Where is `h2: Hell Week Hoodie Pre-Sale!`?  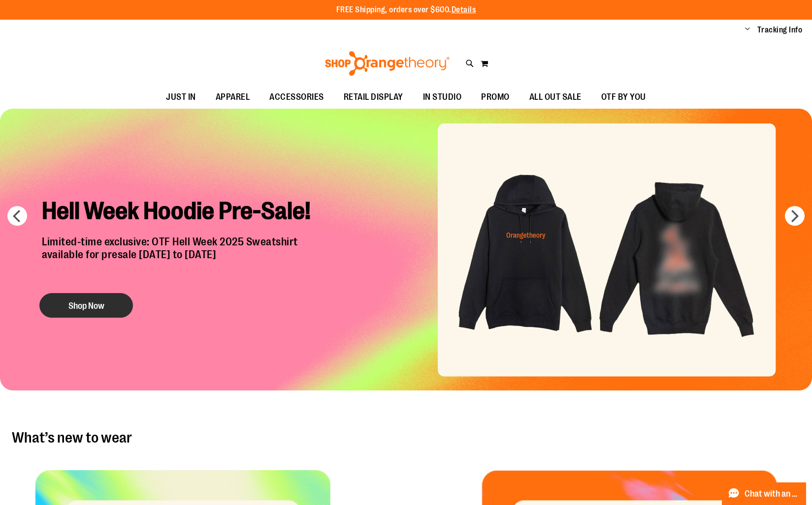 h2: Hell Week Hoodie Pre-Sale! is located at coordinates (181, 212).